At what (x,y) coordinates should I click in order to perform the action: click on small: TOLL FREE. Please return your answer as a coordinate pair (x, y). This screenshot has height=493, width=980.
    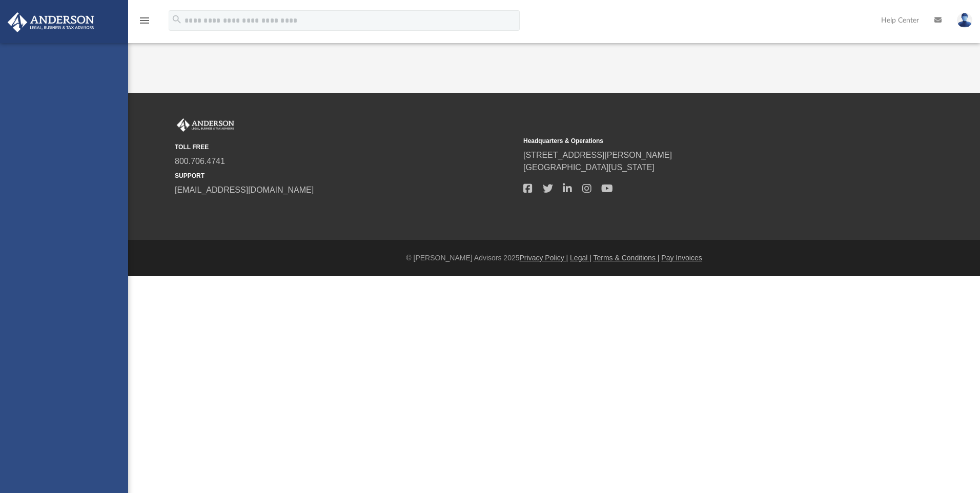
    Looking at the image, I should click on (345, 147).